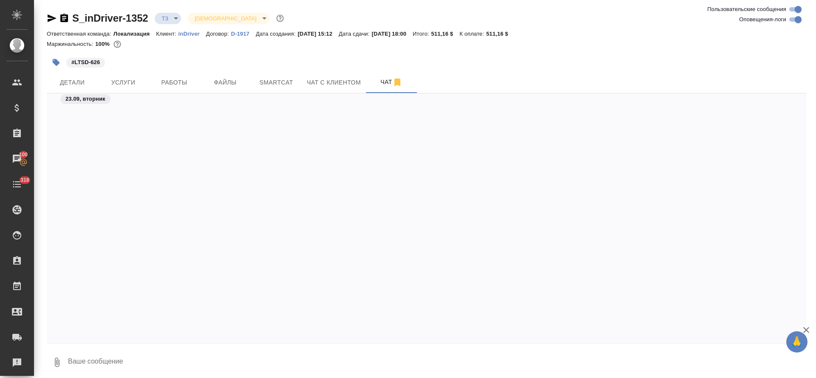 Image resolution: width=816 pixels, height=378 pixels. Describe the element at coordinates (117, 44) in the screenshot. I see `button: 0.00 USD;` at that location.